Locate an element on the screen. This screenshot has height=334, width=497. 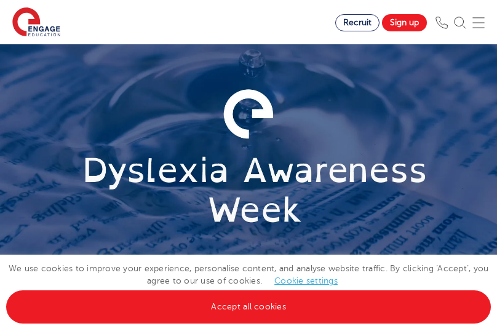
img: Search is located at coordinates (460, 23).